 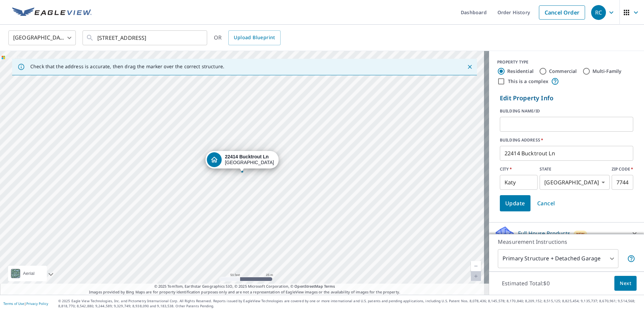 I want to click on a: Privacy Policy, so click(x=37, y=304).